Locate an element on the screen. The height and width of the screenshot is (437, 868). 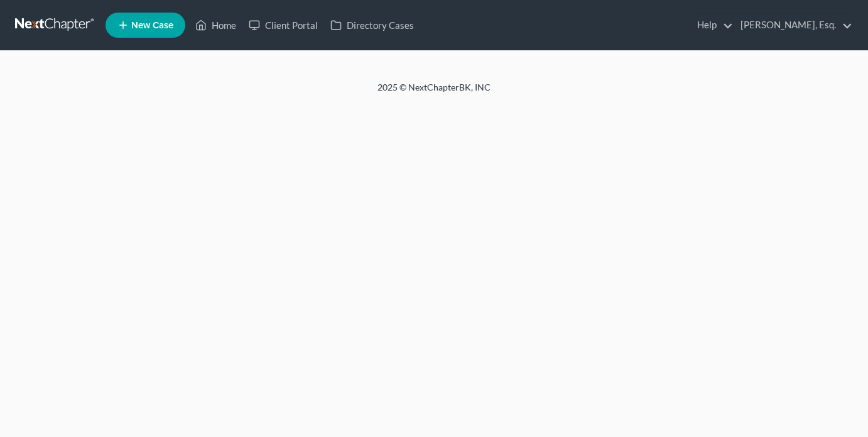
a: Help is located at coordinates (712, 25).